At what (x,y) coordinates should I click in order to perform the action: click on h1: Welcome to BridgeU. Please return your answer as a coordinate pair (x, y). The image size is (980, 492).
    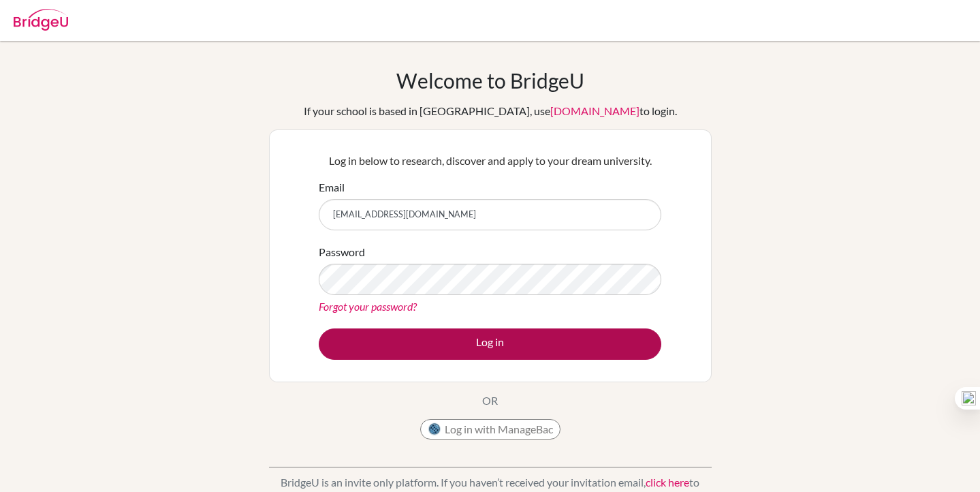
    Looking at the image, I should click on (490, 80).